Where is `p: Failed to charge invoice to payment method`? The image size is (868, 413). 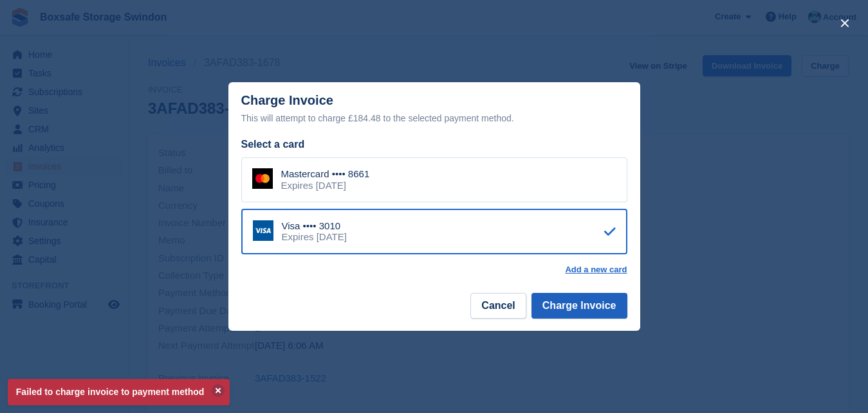 p: Failed to charge invoice to payment method is located at coordinates (119, 392).